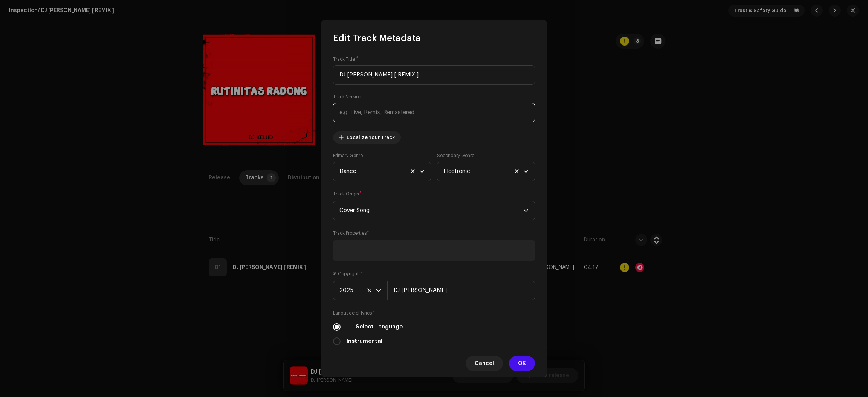  What do you see at coordinates (365, 341) in the screenshot?
I see `label: Instrumental` at bounding box center [365, 341].